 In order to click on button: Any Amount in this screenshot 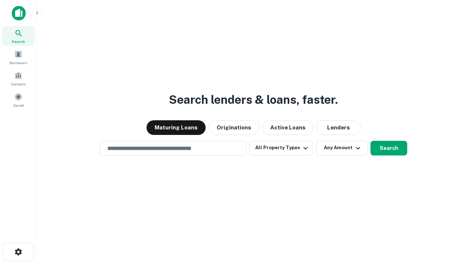, I will do `click(342, 148)`.